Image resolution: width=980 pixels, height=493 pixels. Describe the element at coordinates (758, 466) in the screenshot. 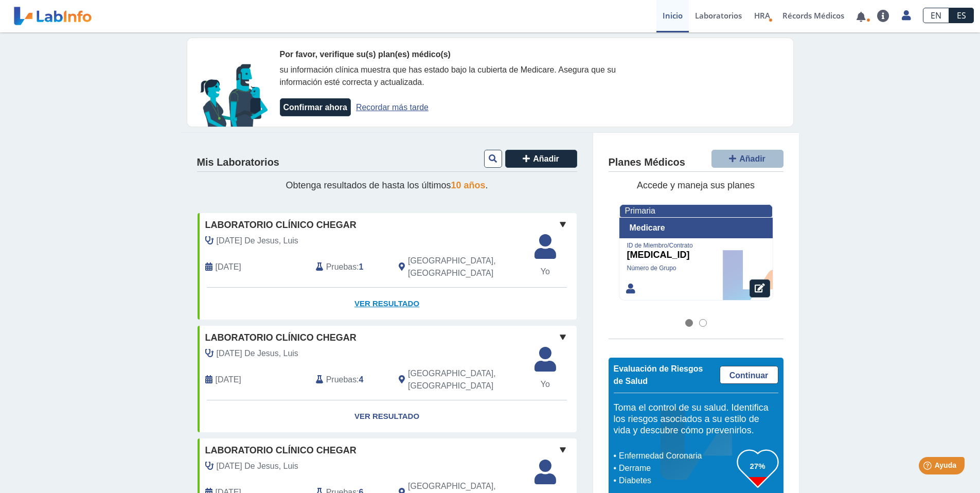

I see `h3: 27%` at that location.